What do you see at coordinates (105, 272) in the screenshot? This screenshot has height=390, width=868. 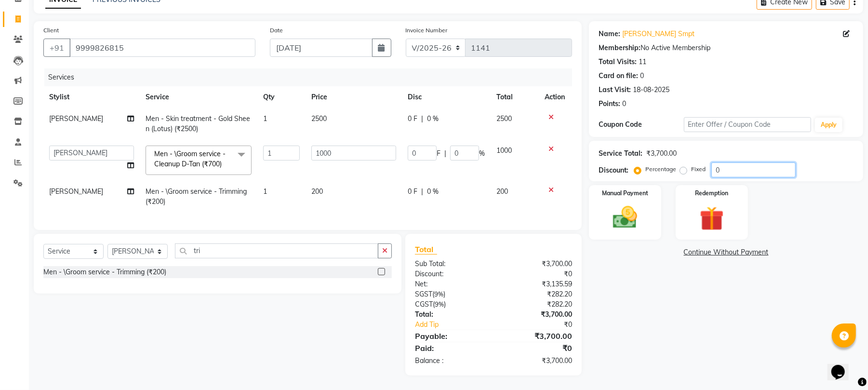 I see `div: Men - \Groom service - Trimming (₹200)` at bounding box center [105, 272].